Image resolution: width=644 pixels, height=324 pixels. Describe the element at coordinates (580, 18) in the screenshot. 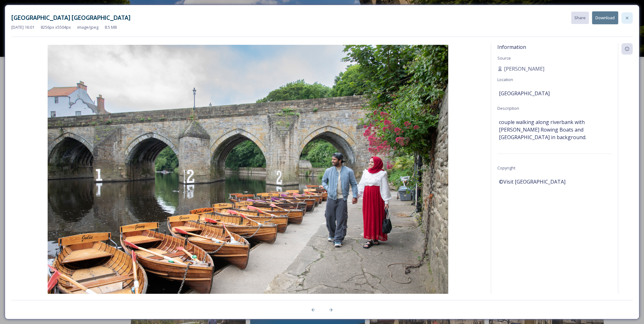

I see `button: Share` at that location.